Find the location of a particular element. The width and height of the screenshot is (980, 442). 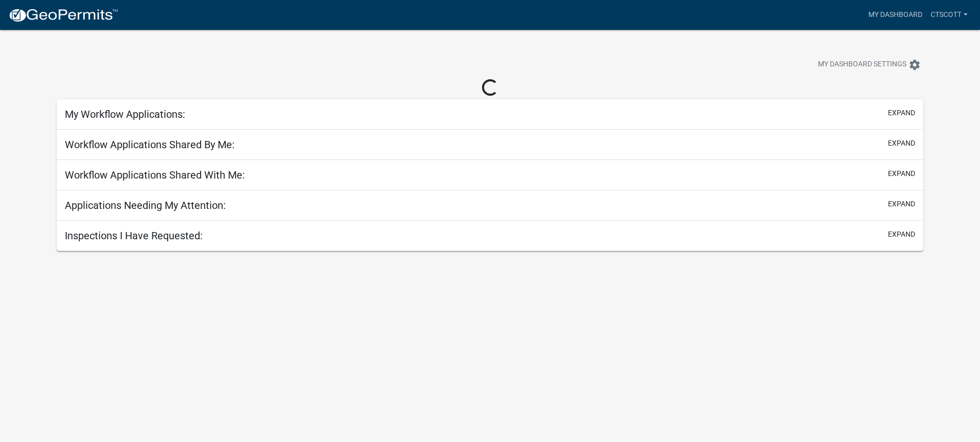

h5: Workflow Applications Shared By Me: is located at coordinates (150, 144).